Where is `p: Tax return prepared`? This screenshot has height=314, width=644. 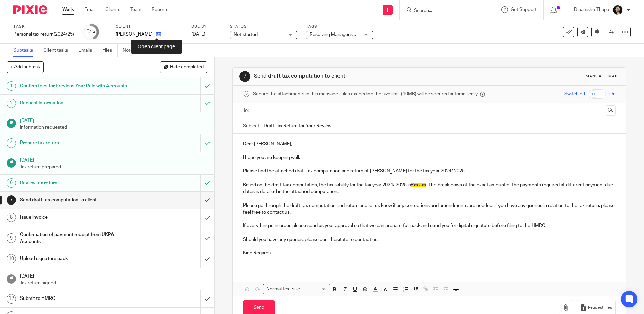
p: Tax return prepared is located at coordinates (114, 167).